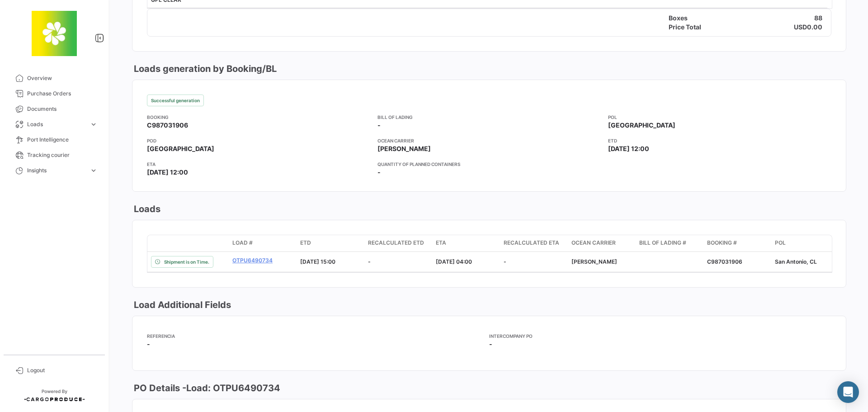  I want to click on span: Booking #, so click(722, 243).